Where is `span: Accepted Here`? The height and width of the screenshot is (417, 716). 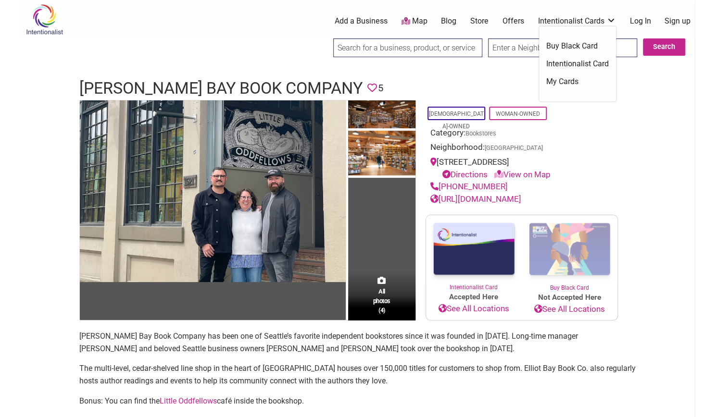 span: Accepted Here is located at coordinates (474, 297).